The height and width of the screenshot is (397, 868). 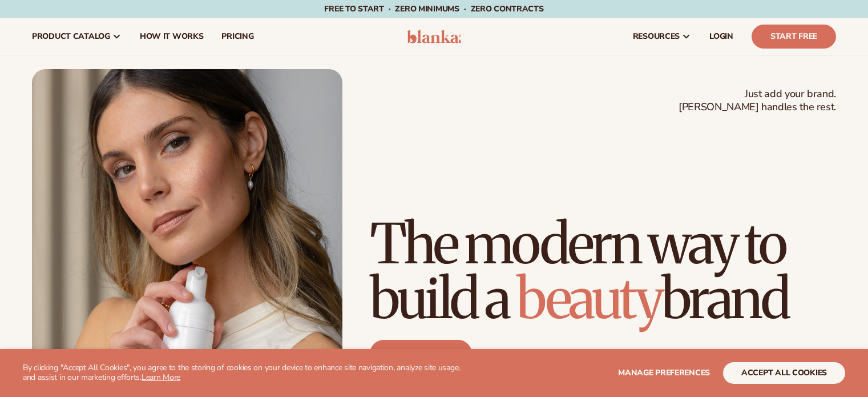 What do you see at coordinates (237, 37) in the screenshot?
I see `a: pricing` at bounding box center [237, 37].